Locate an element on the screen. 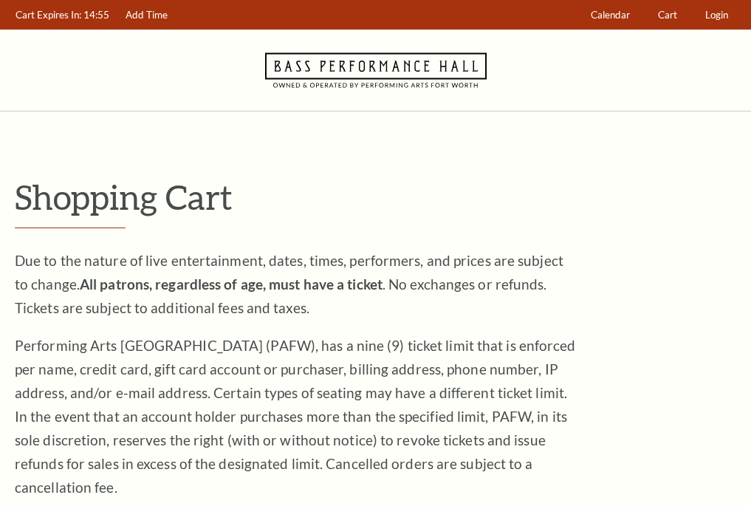 This screenshot has height=506, width=751. span: Cart Expires In: is located at coordinates (48, 15).